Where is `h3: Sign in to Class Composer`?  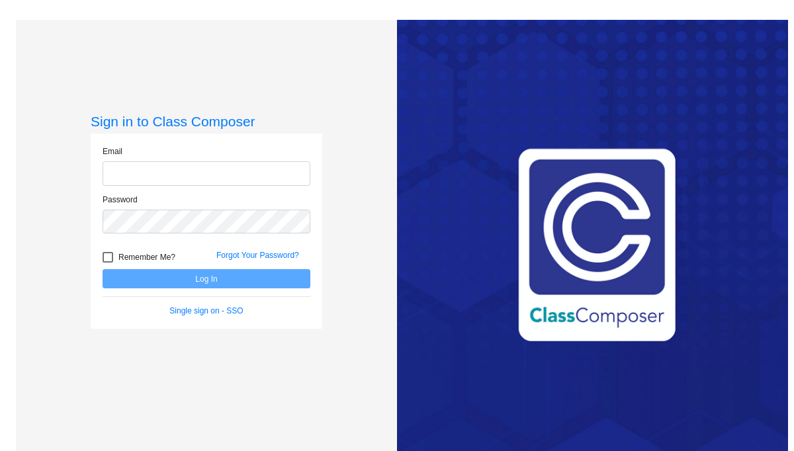 h3: Sign in to Class Composer is located at coordinates (206, 121).